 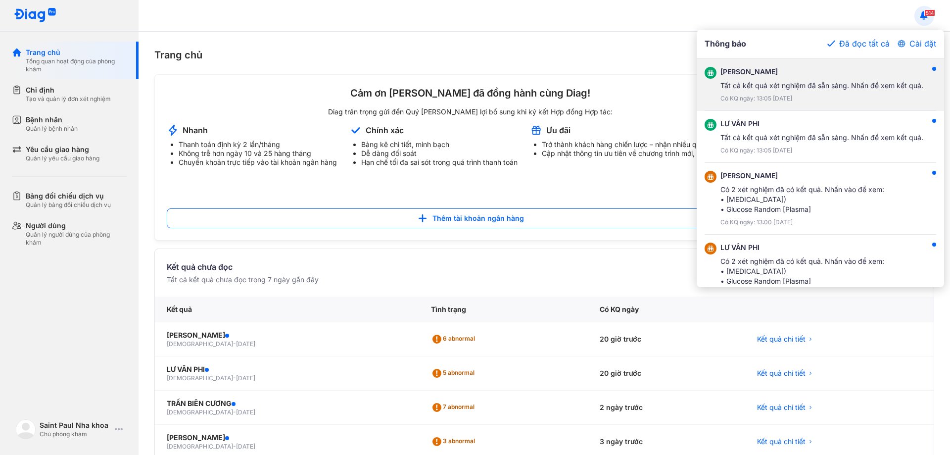 What do you see at coordinates (68, 99) in the screenshot?
I see `div: Tạo và quản lý đơn xét nghiệm` at bounding box center [68, 99].